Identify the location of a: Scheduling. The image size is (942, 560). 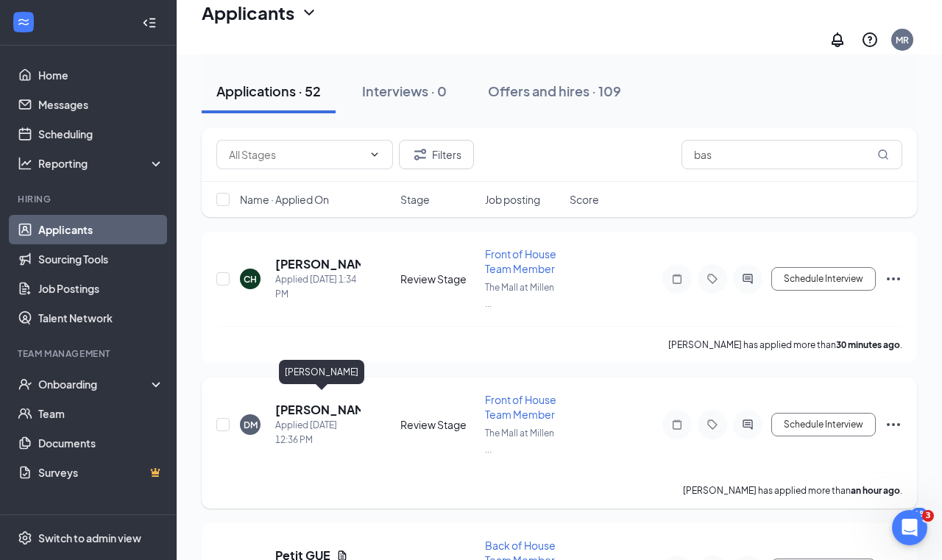
(101, 134).